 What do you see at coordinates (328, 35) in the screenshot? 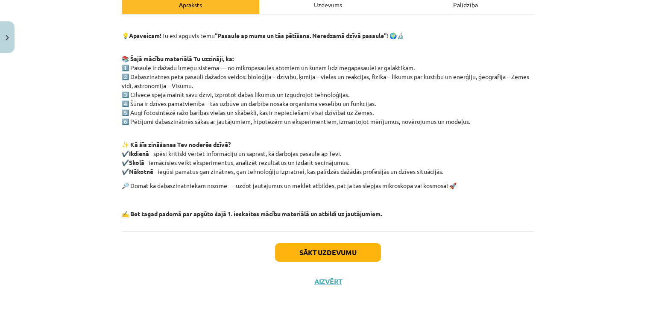
I see `p: 💡 Tu esi apguvis tēmu ! 🌍🔬` at bounding box center [328, 35].